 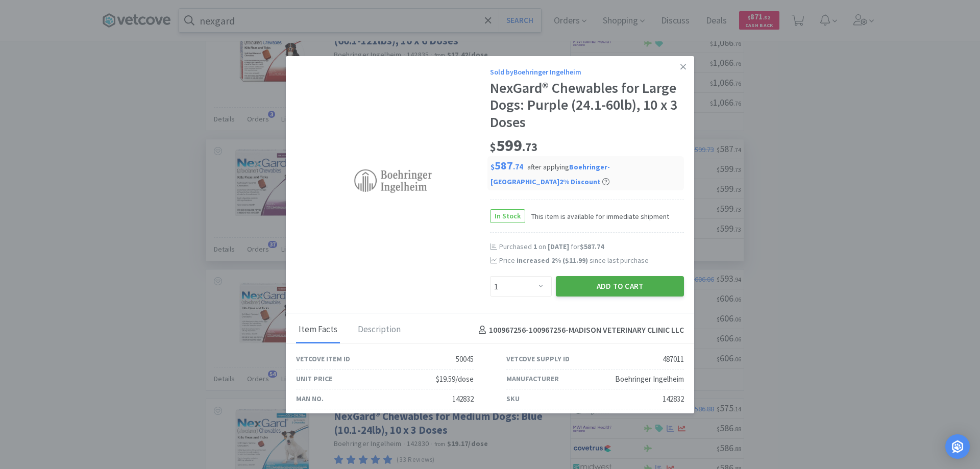 I want to click on span: $587.74, so click(x=592, y=247).